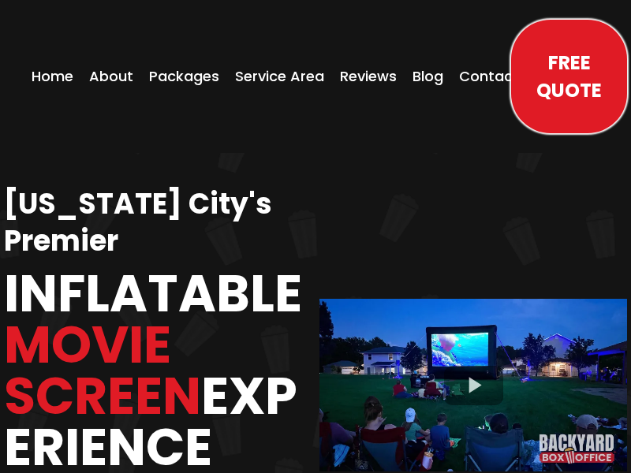 The height and width of the screenshot is (473, 631). What do you see at coordinates (52, 76) in the screenshot?
I see `div: Home` at bounding box center [52, 76].